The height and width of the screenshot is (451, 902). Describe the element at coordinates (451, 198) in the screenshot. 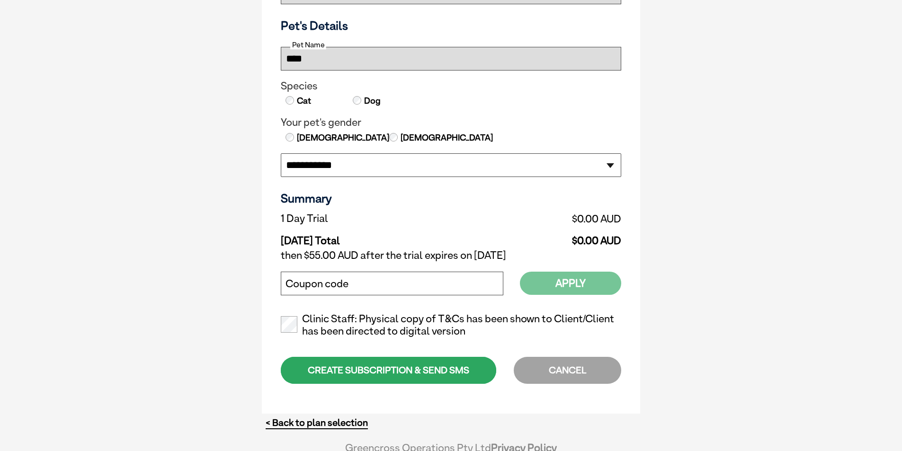

I see `h3: Summary` at that location.